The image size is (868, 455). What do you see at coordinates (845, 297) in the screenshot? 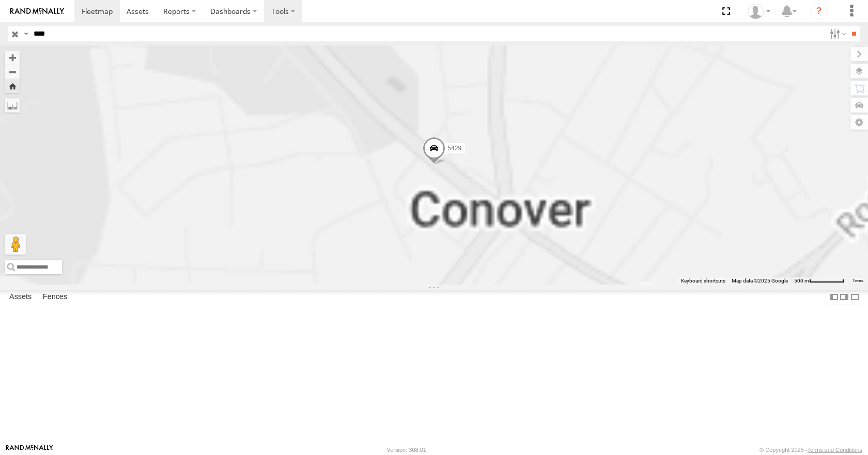
I see `label: Dock Summary Table to the Right` at bounding box center [845, 297].